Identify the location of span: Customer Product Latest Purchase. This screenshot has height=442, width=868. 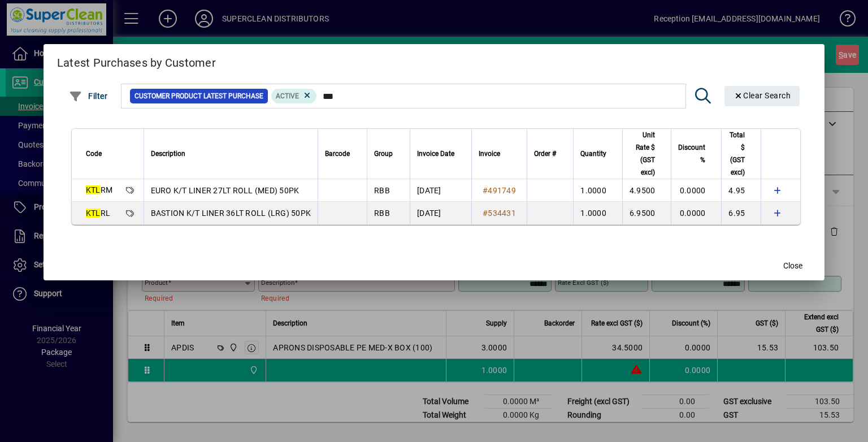
(199, 96).